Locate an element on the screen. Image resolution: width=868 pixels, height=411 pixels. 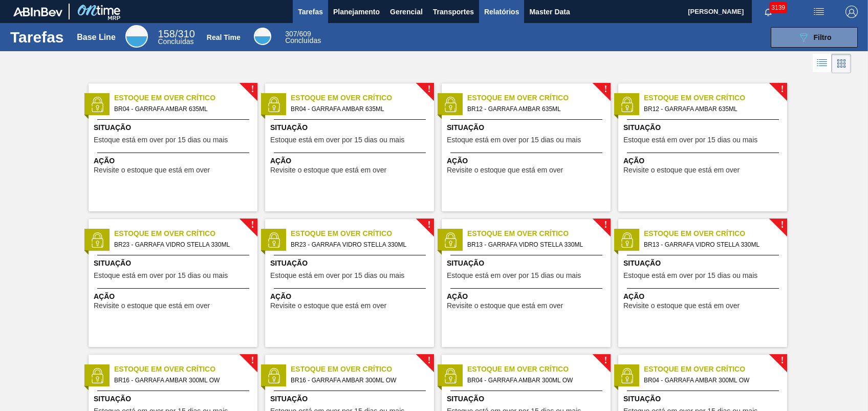
div: Visão em Cards is located at coordinates (842, 63).